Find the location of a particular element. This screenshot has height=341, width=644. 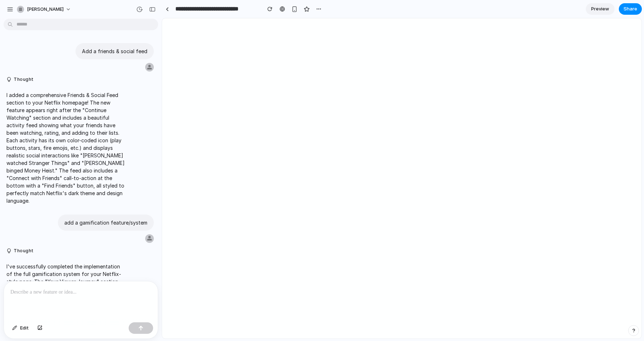

p: Add a friends & social feed is located at coordinates (114, 51).